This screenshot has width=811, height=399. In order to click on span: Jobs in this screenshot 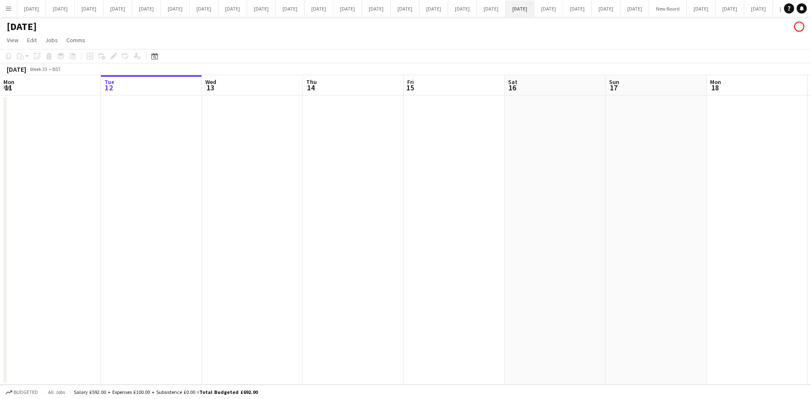, I will do `click(52, 40)`.